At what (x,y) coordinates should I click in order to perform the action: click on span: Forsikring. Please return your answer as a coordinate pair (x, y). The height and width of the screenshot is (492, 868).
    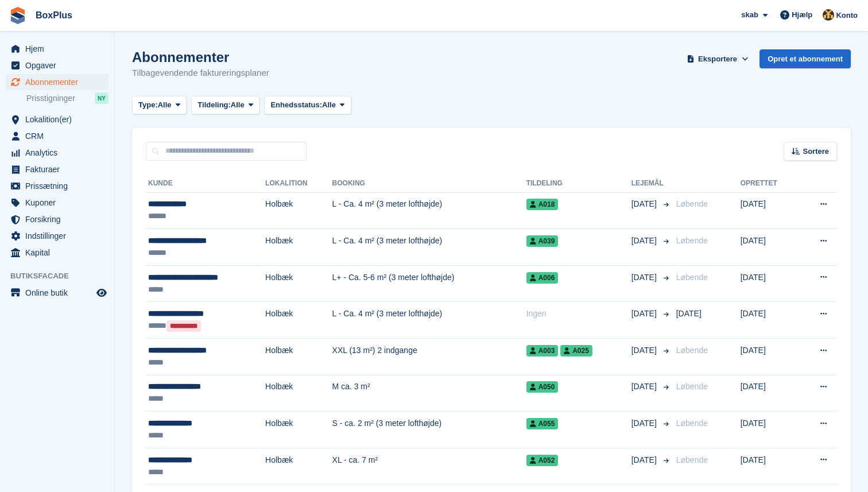
    Looking at the image, I should click on (60, 219).